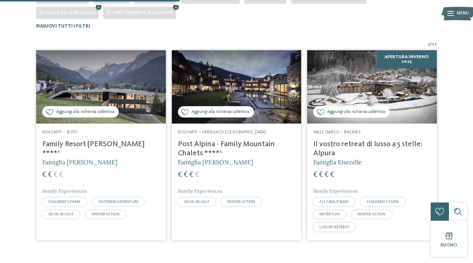 The height and width of the screenshot is (263, 473). Describe the element at coordinates (71, 12) in the screenshot. I see `span: Scuola e corsi di sci` at that location.